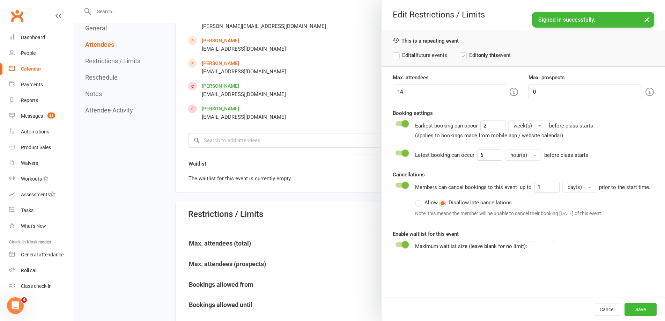 The height and width of the screenshot is (321, 665). Describe the element at coordinates (426, 203) in the screenshot. I see `label: Allow` at that location.